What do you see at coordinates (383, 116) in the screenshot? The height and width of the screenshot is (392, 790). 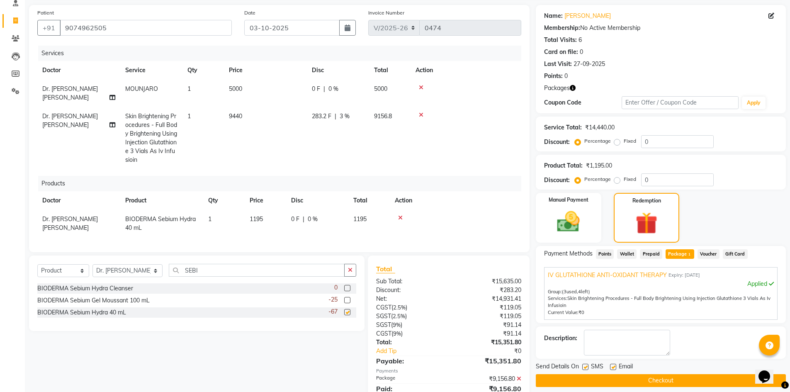 I see `span: 9156.8` at bounding box center [383, 116].